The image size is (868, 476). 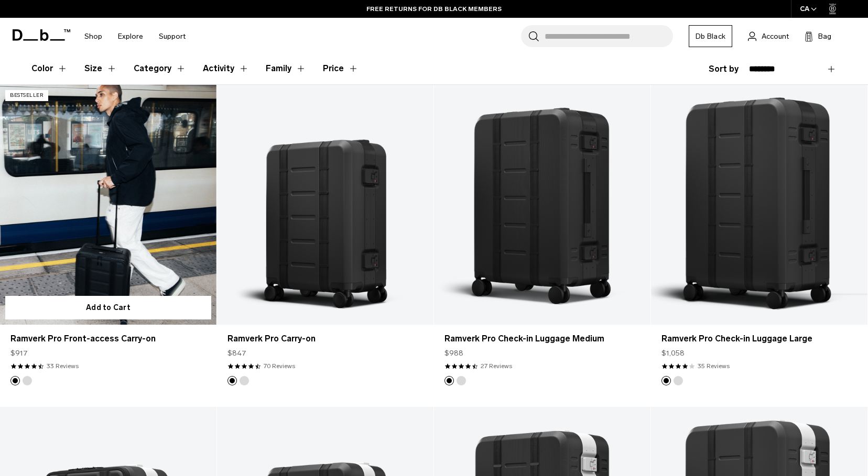 I want to click on a: 35 reviews, so click(x=713, y=366).